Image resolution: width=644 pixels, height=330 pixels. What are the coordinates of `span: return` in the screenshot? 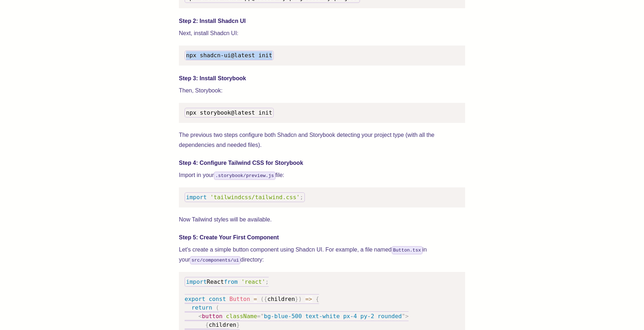 It's located at (202, 307).